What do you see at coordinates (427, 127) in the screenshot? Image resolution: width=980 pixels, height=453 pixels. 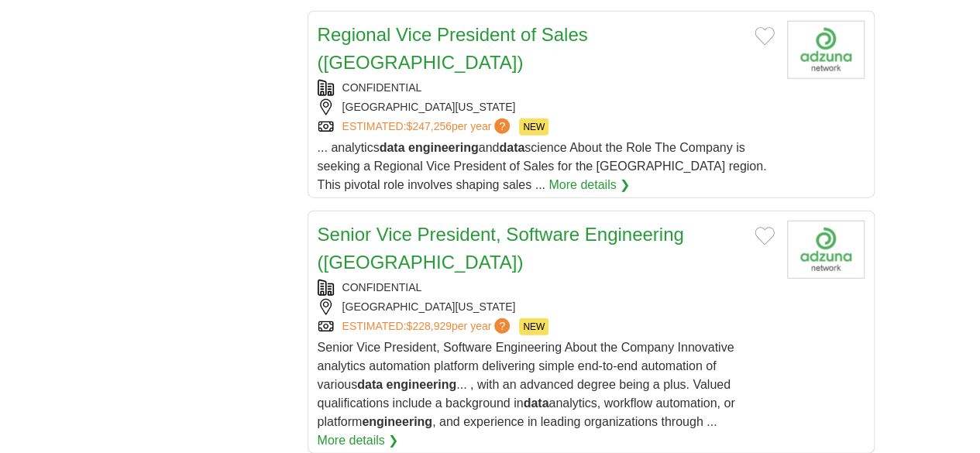 I see `a: ESTIMATED:$247,256per year?` at bounding box center [427, 127].